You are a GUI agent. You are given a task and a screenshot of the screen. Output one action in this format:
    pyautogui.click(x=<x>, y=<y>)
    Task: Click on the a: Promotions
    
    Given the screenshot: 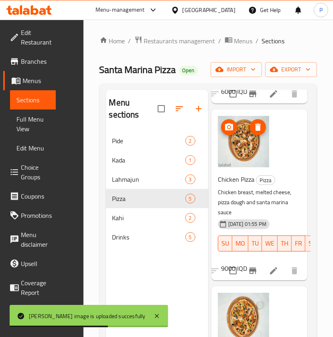 What is the action you would take?
    pyautogui.click(x=31, y=216)
    